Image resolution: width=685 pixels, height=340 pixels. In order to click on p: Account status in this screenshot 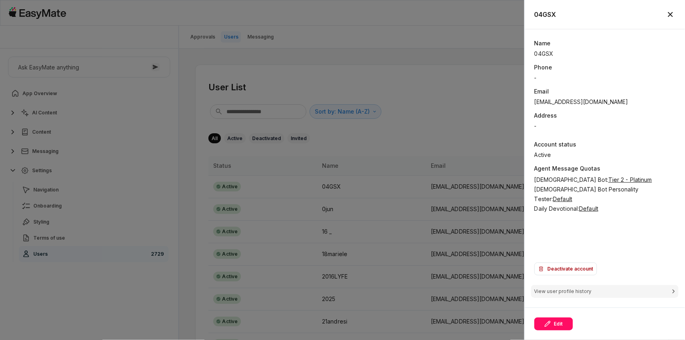, I will do `click(605, 145)`.